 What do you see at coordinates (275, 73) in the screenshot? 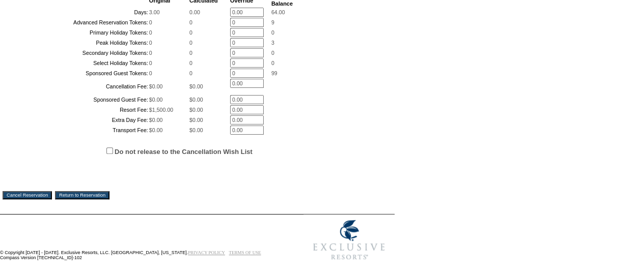
I see `span: 99` at bounding box center [275, 73].